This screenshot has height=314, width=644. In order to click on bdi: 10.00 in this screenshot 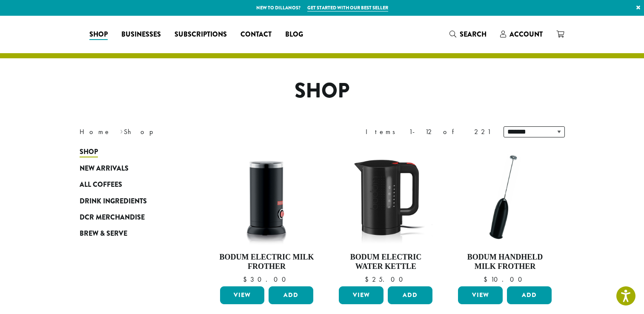, I will do `click(504, 279)`.